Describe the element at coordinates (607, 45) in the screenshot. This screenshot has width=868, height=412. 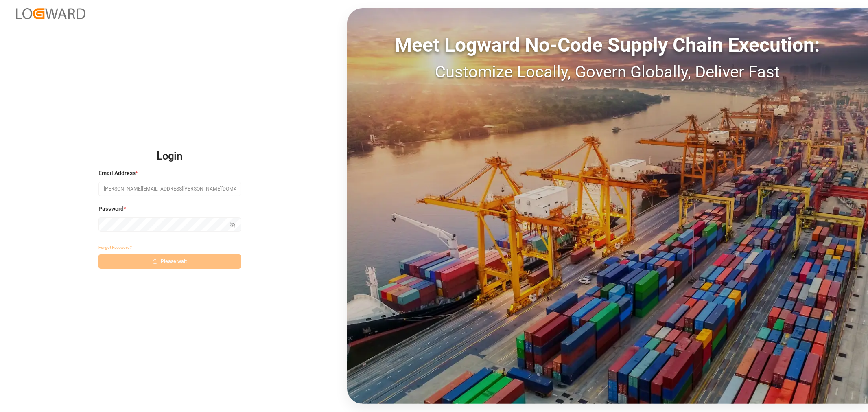
I see `div: Meet Logward No-Code Supply Chain Execution:` at that location.